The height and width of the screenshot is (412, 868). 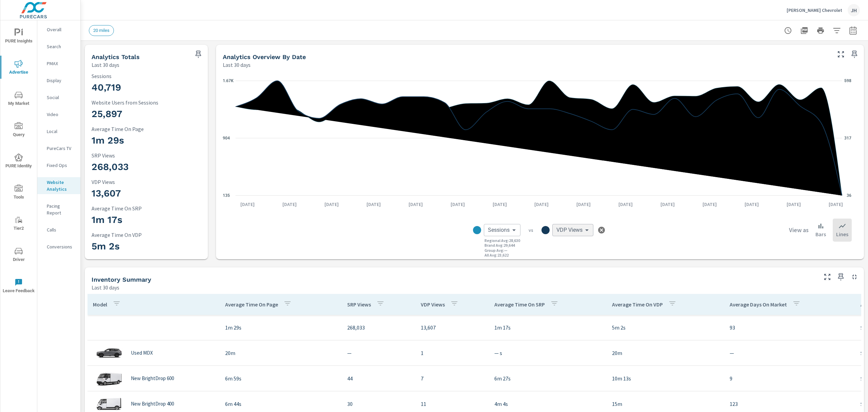 What do you see at coordinates (531, 230) in the screenshot?
I see `p: vs` at bounding box center [531, 230].